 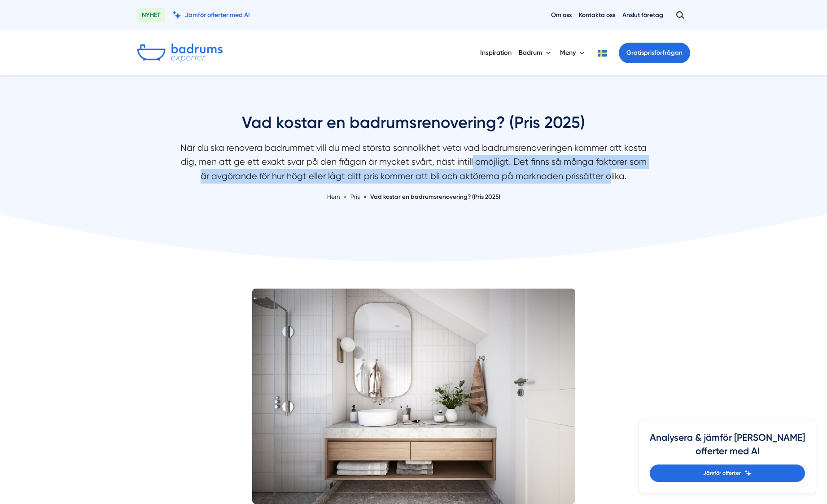 What do you see at coordinates (536, 53) in the screenshot?
I see `button: Badrum` at bounding box center [536, 53].